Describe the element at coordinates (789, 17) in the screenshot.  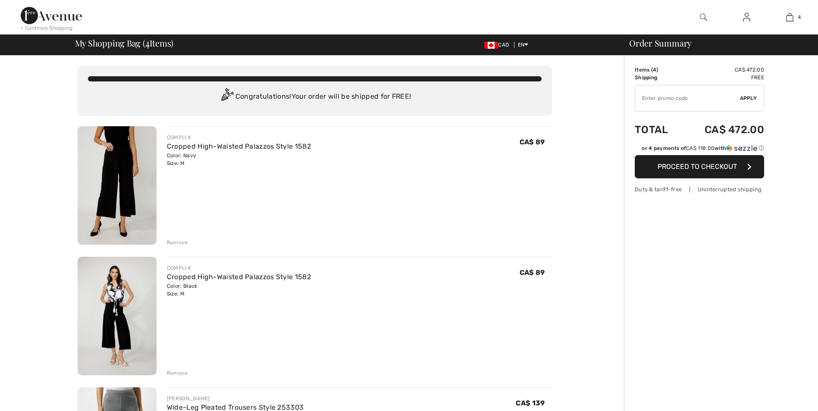
I see `img: My Bag` at that location.